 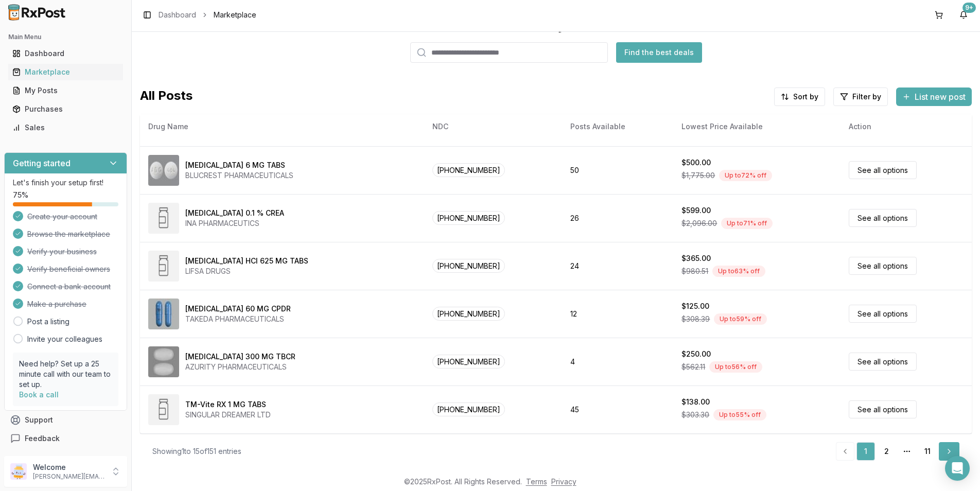 What do you see at coordinates (235, 15) in the screenshot?
I see `span: Marketplace` at bounding box center [235, 15].